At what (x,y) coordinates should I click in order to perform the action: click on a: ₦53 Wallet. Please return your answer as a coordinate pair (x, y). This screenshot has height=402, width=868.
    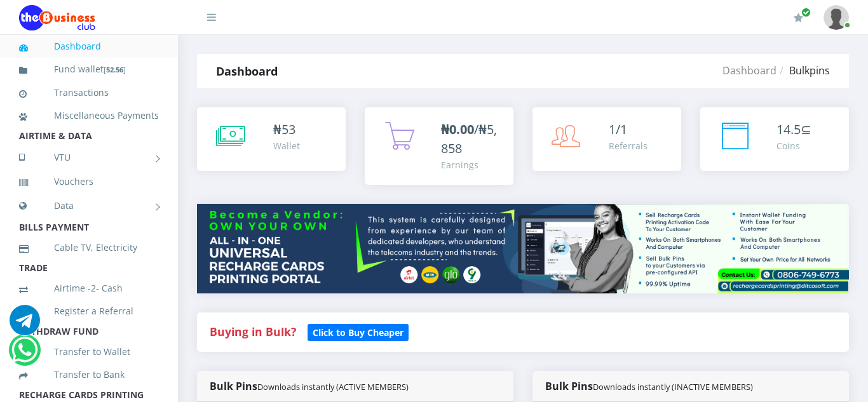
    Looking at the image, I should click on (272, 139).